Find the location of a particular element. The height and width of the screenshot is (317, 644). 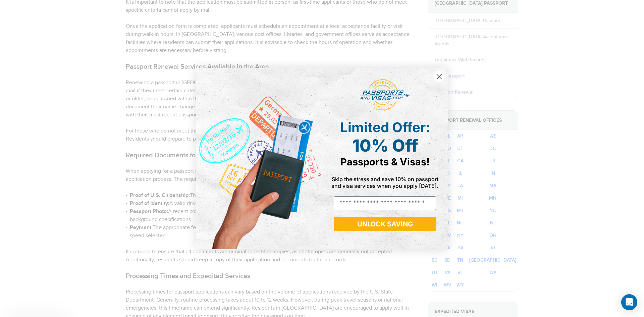

div: Open Intercom Messenger is located at coordinates (629, 302).